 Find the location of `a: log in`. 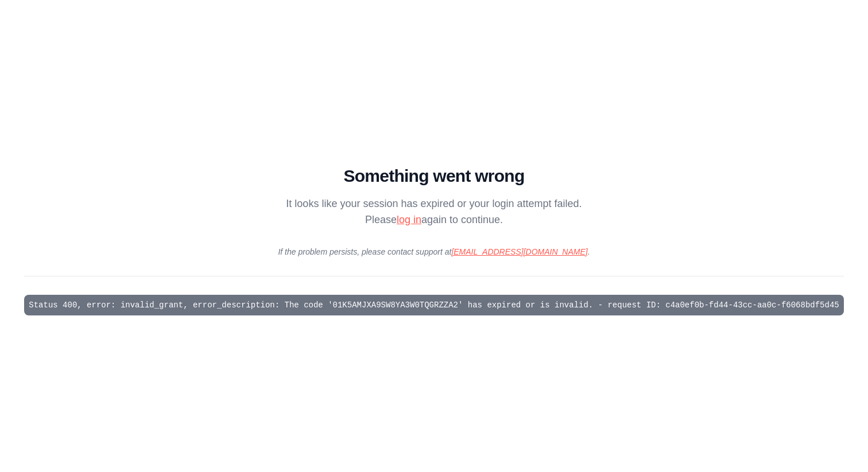

a: log in is located at coordinates (409, 219).